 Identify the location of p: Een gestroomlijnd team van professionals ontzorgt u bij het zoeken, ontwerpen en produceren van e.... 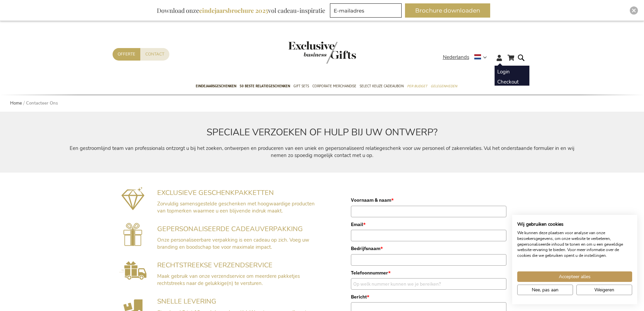
(322, 152).